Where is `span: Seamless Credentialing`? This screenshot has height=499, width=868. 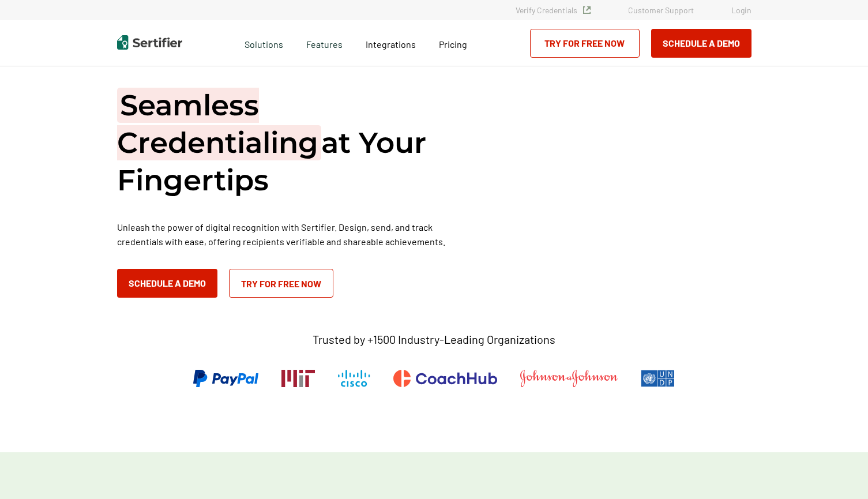
span: Seamless Credentialing is located at coordinates (219, 124).